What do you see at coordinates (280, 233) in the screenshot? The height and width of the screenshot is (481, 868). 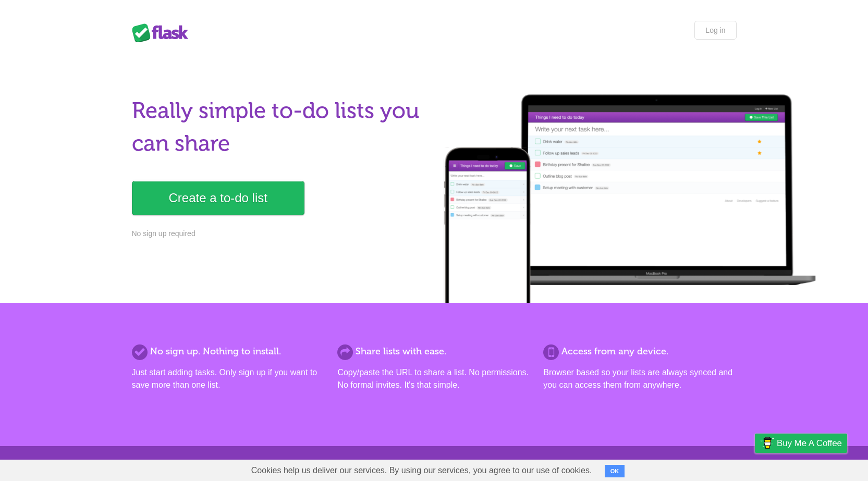 I see `p: No sign up required` at bounding box center [280, 233].